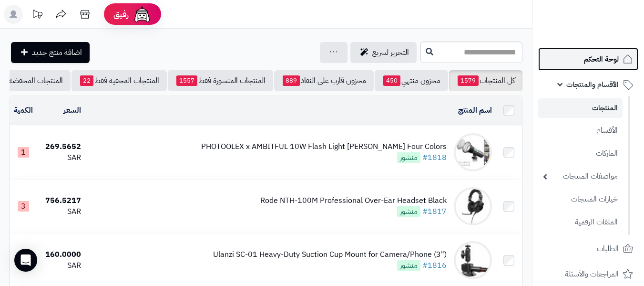  What do you see at coordinates (60, 254) in the screenshot?
I see `div: 160.0000` at bounding box center [60, 254].